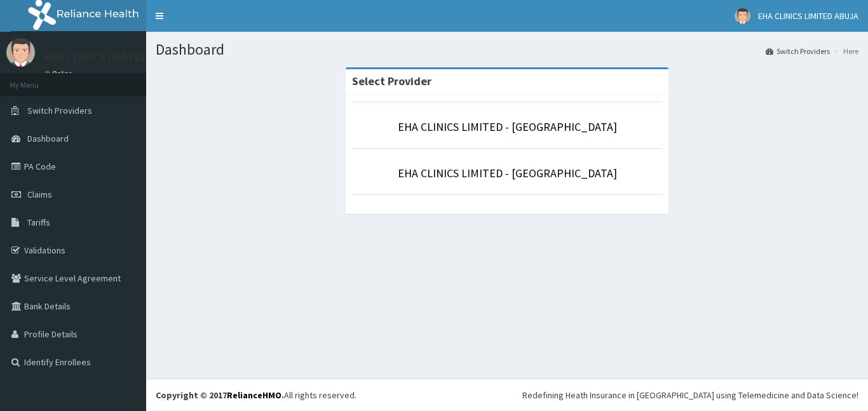  I want to click on a: Online, so click(60, 74).